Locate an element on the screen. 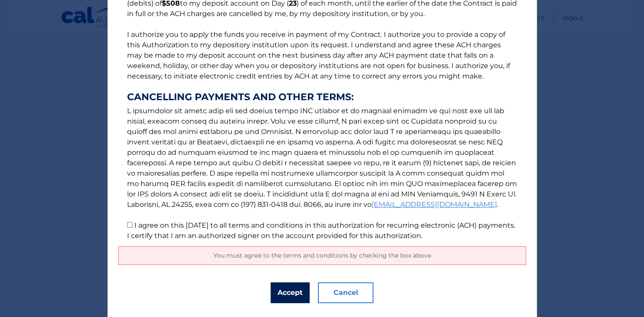  span: You must agree to the terms and conditions by checking the box above is located at coordinates (322, 255).